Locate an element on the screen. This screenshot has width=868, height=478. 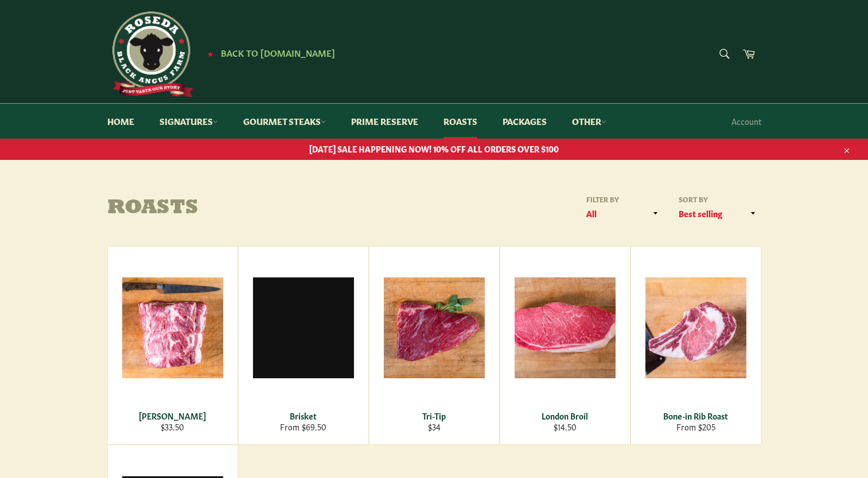
a: Gourmet Steaks is located at coordinates (284, 121).